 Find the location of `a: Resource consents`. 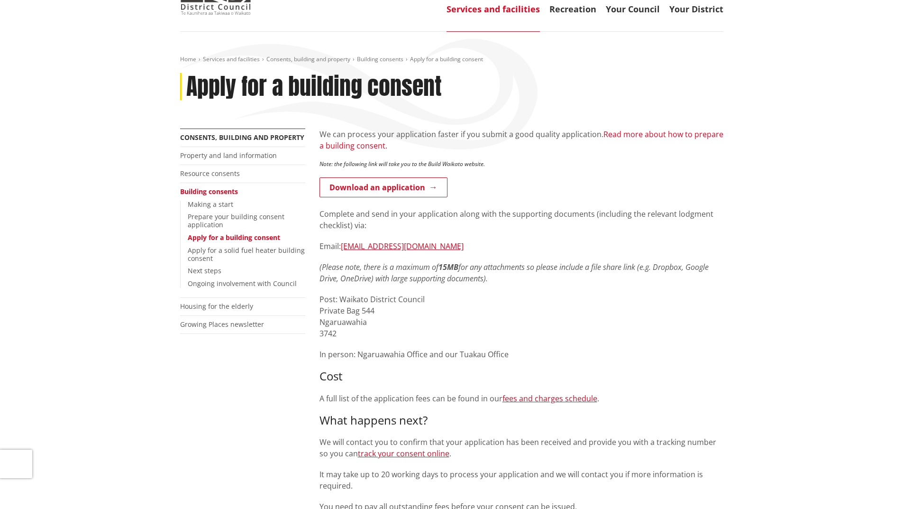

a: Resource consents is located at coordinates (210, 173).